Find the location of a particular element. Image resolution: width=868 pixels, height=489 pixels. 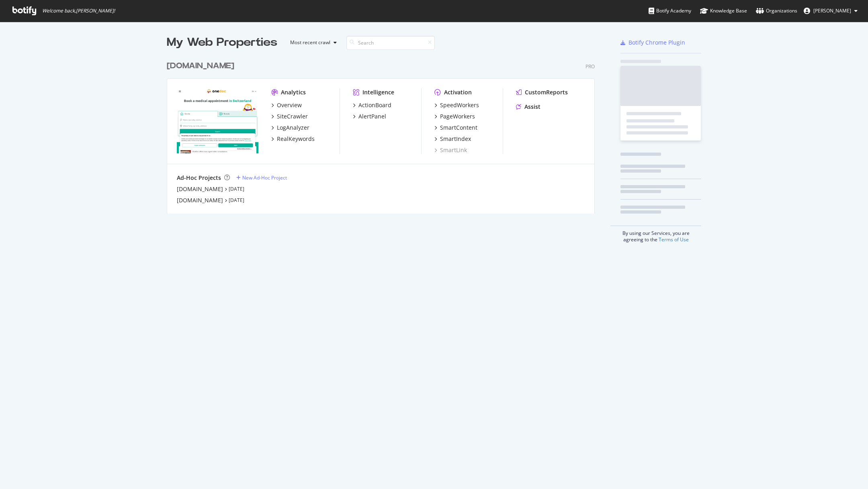

div: SmartLink is located at coordinates (451, 151).